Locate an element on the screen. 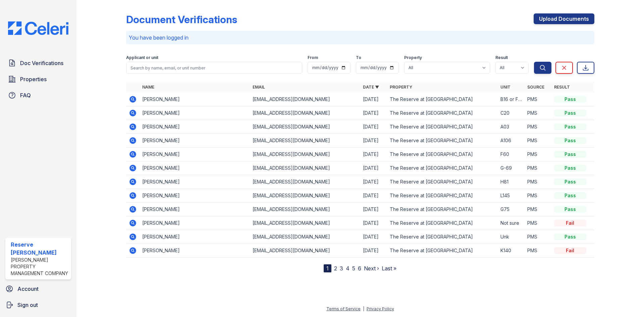 The height and width of the screenshot is (317, 644). span: Sign out is located at coordinates (28, 305).